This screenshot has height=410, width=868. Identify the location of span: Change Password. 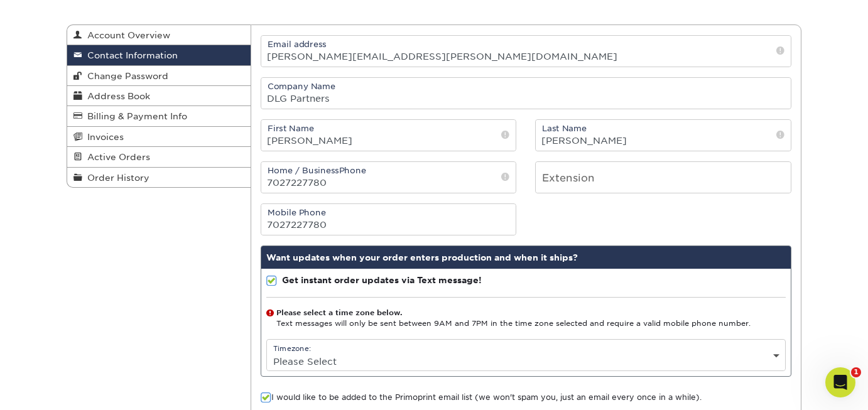
(125, 76).